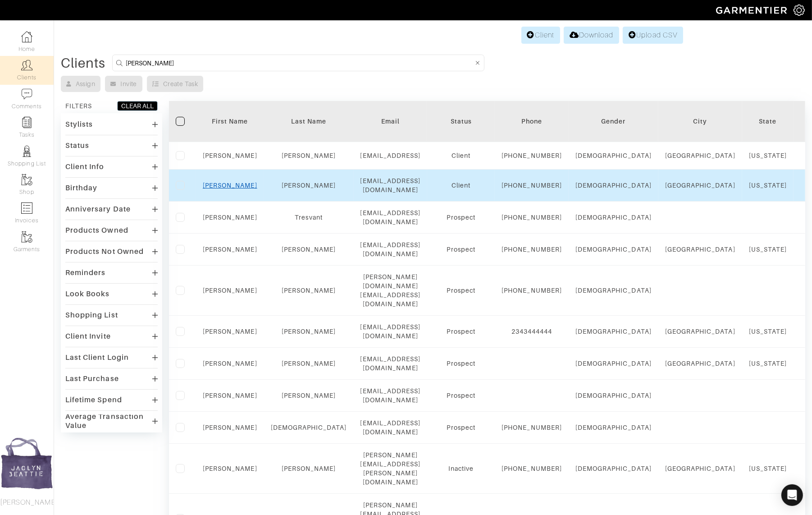 The height and width of the screenshot is (515, 812). What do you see at coordinates (614, 121) in the screenshot?
I see `div: Gender` at bounding box center [614, 121].